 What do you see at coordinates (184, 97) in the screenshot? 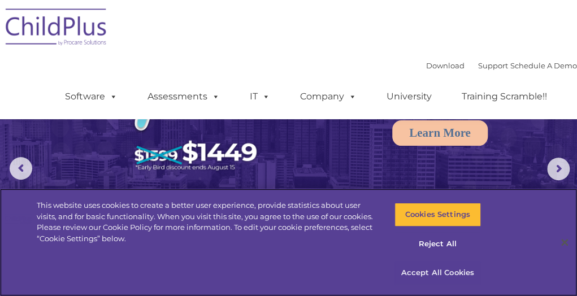
I see `a: Assessments` at bounding box center [184, 97].